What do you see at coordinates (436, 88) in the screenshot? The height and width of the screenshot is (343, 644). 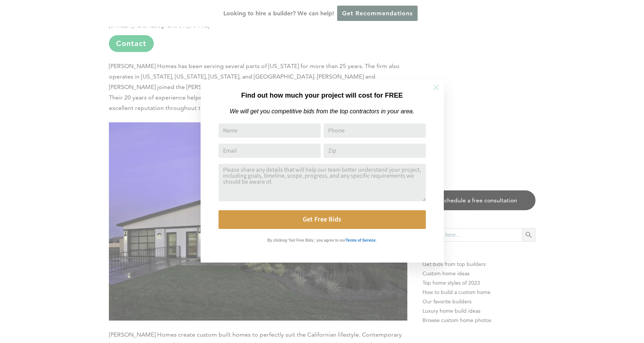 I see `button: Close` at bounding box center [436, 88].